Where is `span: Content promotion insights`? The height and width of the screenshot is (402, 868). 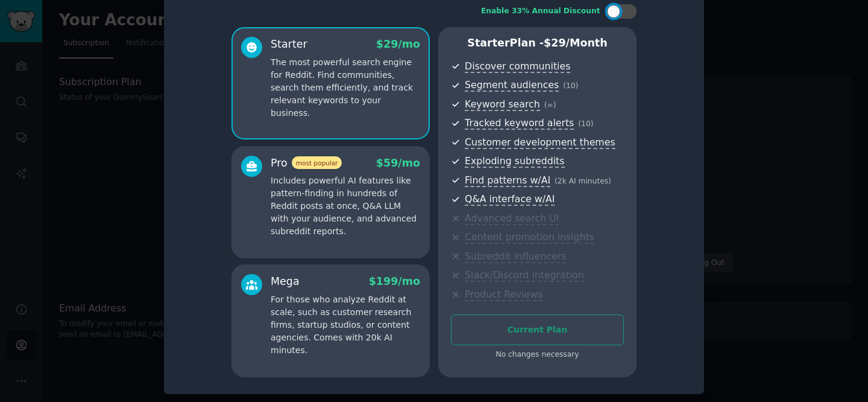
span: Content promotion insights is located at coordinates (530, 237).